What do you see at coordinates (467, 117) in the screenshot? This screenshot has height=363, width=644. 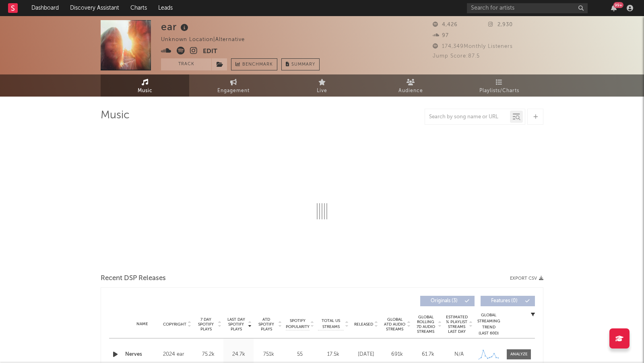 I see `input: Search by song name or URL` at bounding box center [467, 117].